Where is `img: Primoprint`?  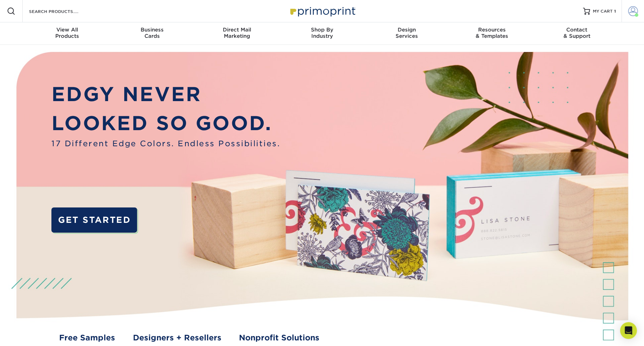 img: Primoprint is located at coordinates (322, 11).